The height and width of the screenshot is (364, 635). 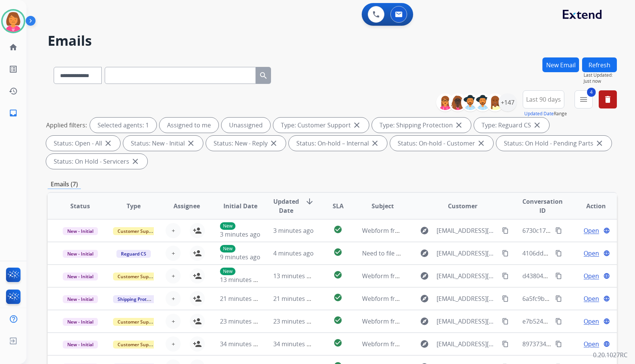 I want to click on button: 4, so click(x=584, y=99).